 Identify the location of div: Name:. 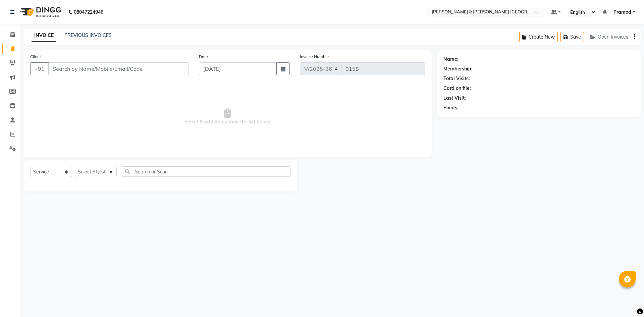
(451, 59).